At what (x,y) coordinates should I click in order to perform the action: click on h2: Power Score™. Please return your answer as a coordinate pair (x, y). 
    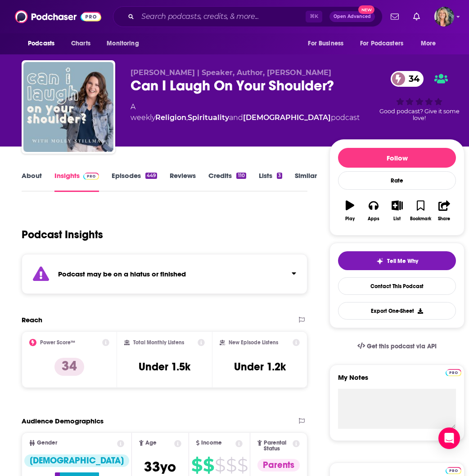
    Looking at the image, I should click on (58, 343).